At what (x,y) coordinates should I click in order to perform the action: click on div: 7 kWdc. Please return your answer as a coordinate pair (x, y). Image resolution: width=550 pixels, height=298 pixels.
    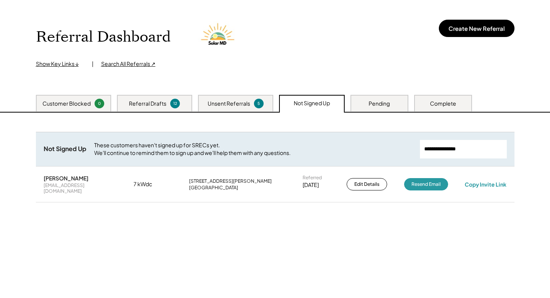
    Looking at the image, I should click on (153, 185).